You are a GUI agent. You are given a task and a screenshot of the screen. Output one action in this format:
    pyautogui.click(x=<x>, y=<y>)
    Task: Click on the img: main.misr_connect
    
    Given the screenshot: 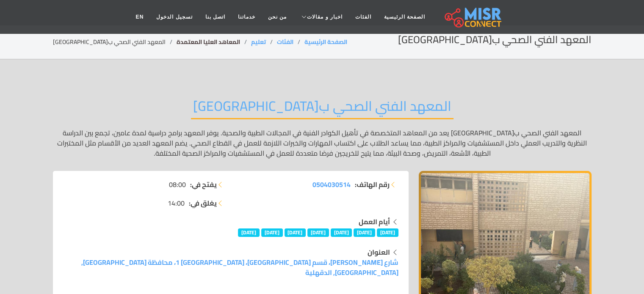 What is the action you would take?
    pyautogui.click(x=473, y=17)
    